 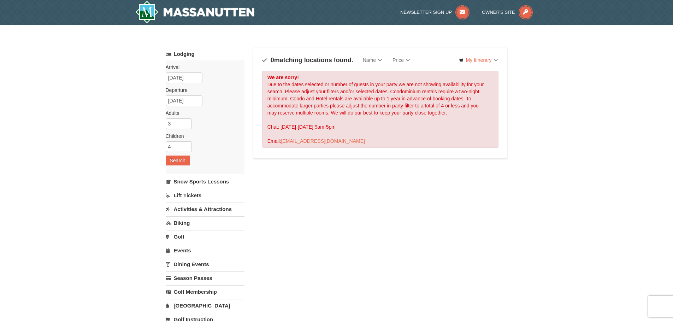 What do you see at coordinates (507, 12) in the screenshot?
I see `a: Owner's Site` at bounding box center [507, 12].